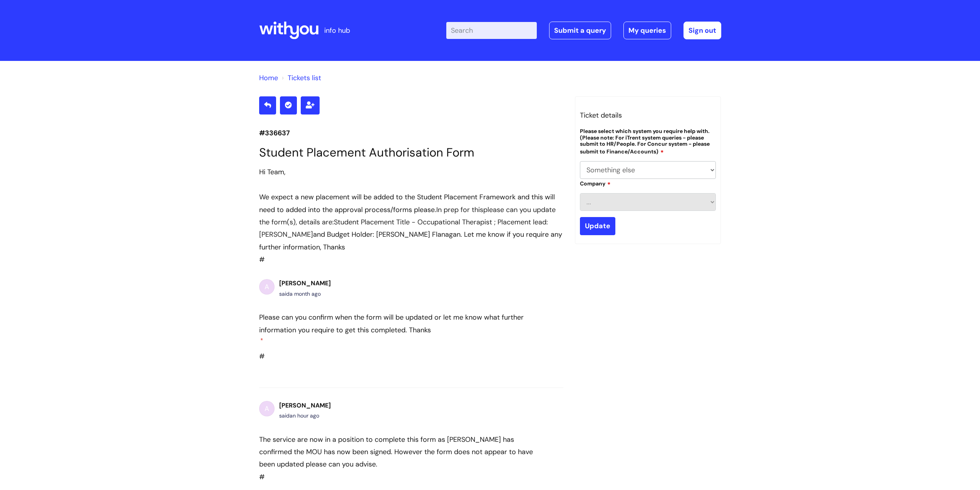 The width and height of the screenshot is (980, 490). Describe the element at coordinates (407, 216) in the screenshot. I see `span: please can you update the form(s), details are:` at that location.